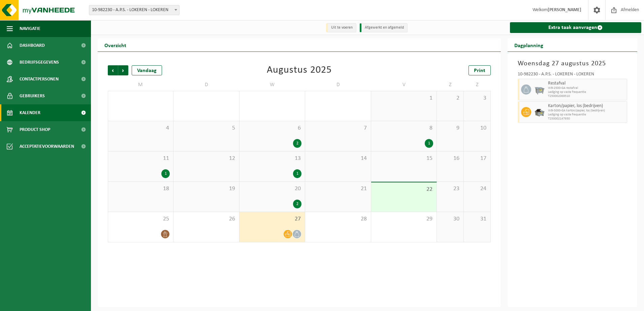  Describe the element at coordinates (338, 158) in the screenshot. I see `span: 14` at that location.